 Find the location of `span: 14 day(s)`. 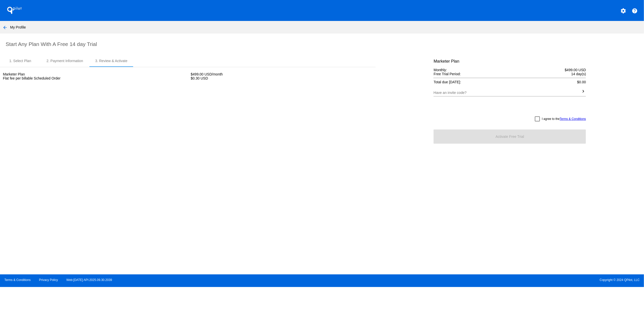

span: 14 day(s) is located at coordinates (579, 74).